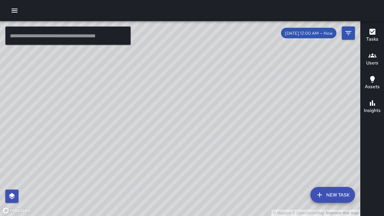  Describe the element at coordinates (372, 39) in the screenshot. I see `h6: Tasks` at that location.